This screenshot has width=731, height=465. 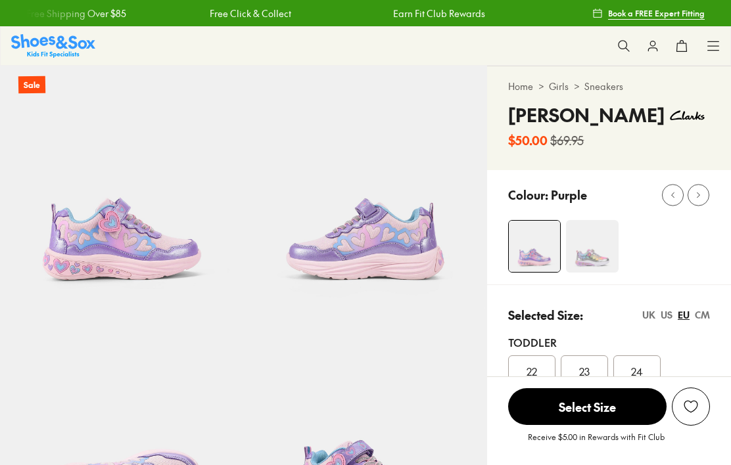 I want to click on span: Book a FREE Expert Fitting, so click(x=656, y=13).